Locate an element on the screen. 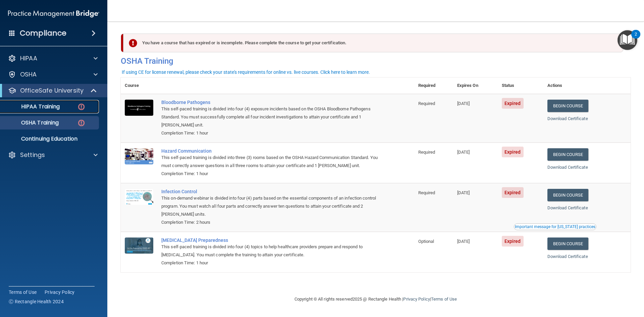 This screenshot has height=317, width=644. th: Actions is located at coordinates (587, 86).